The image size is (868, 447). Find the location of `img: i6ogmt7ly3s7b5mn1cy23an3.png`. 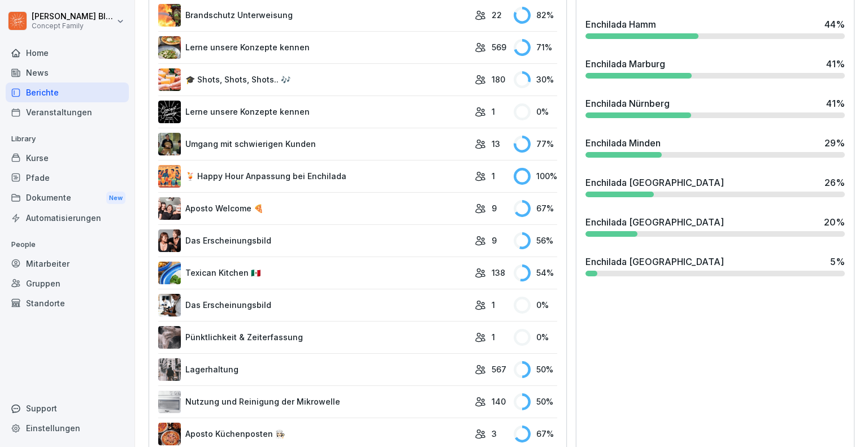

img: i6ogmt7ly3s7b5mn1cy23an3.png is located at coordinates (170, 112).